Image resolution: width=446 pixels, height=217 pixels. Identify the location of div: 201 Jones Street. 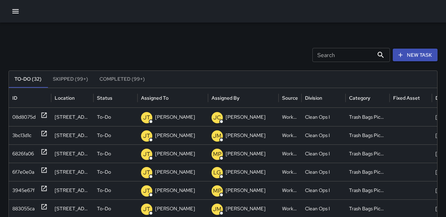
(72, 135).